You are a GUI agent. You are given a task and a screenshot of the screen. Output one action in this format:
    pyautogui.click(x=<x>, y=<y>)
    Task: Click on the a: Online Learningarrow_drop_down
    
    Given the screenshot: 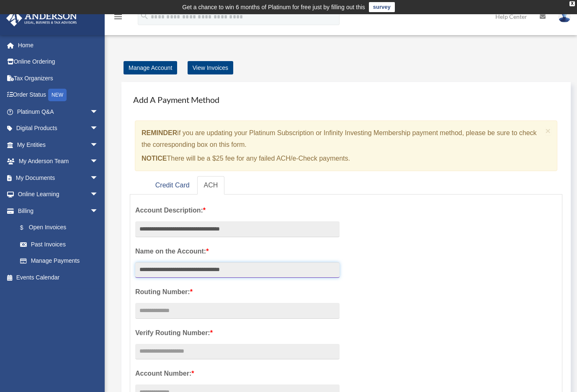 What is the action you would take?
    pyautogui.click(x=58, y=195)
    